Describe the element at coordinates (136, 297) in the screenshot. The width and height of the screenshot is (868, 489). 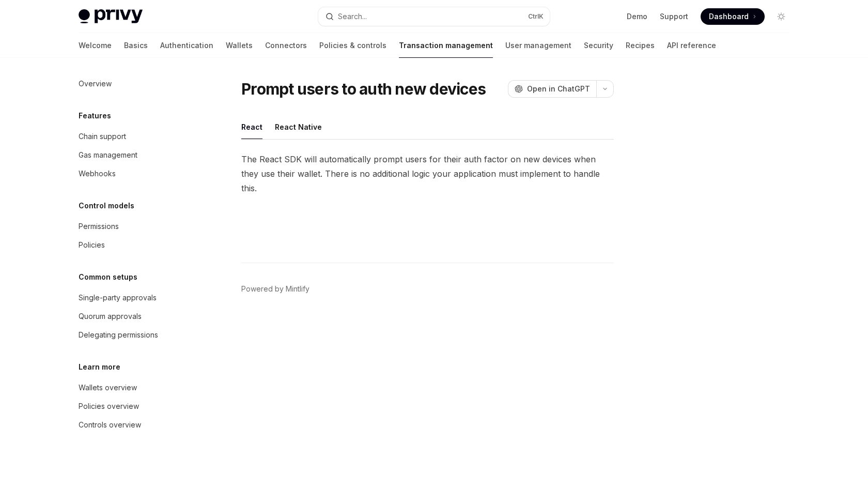
I see `a: Single-party approvals` at that location.